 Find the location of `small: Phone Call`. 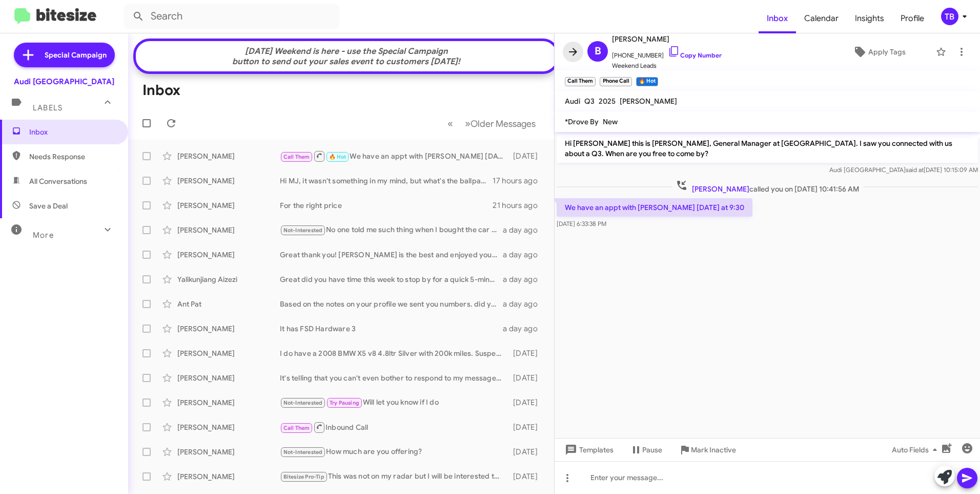

small: Phone Call is located at coordinates (616, 82).